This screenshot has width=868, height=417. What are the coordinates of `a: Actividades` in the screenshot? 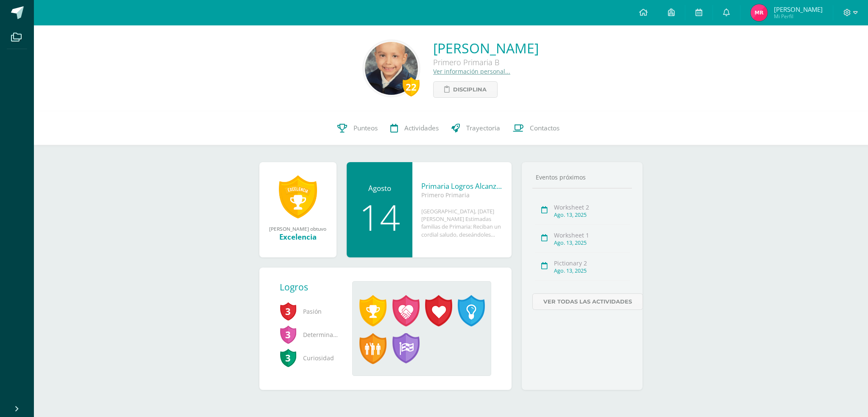 It's located at (415, 128).